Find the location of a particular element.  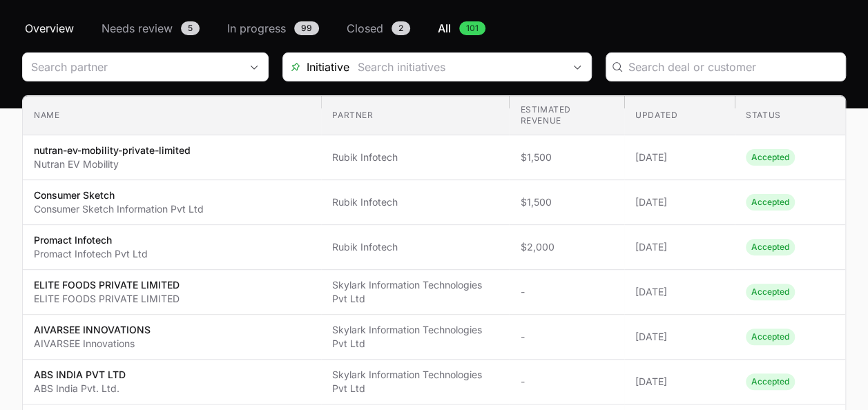

p: Consumer Sketch Information Pvt Ltd is located at coordinates (119, 209).